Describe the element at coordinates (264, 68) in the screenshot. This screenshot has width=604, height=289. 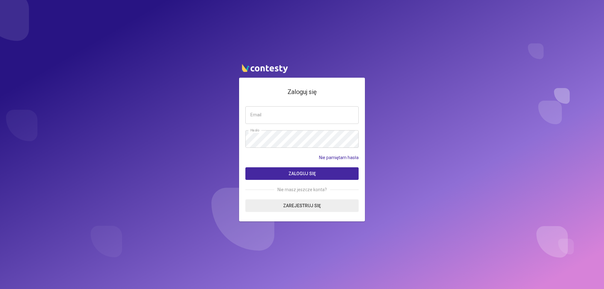
I see `img: contesty logo` at that location.